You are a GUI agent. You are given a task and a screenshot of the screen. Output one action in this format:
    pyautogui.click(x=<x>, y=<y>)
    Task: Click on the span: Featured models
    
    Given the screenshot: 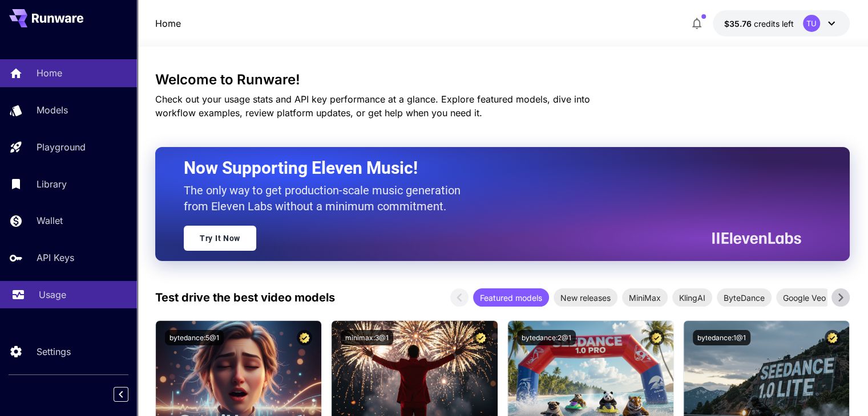 What is the action you would take?
    pyautogui.click(x=510, y=298)
    